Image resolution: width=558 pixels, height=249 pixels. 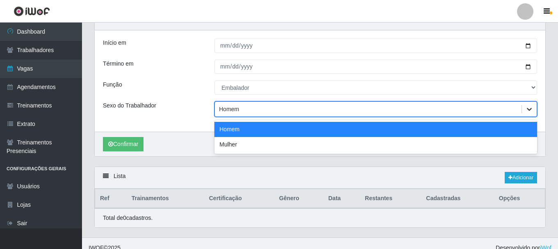 What do you see at coordinates (375, 144) in the screenshot?
I see `div: Mulher` at bounding box center [375, 144].